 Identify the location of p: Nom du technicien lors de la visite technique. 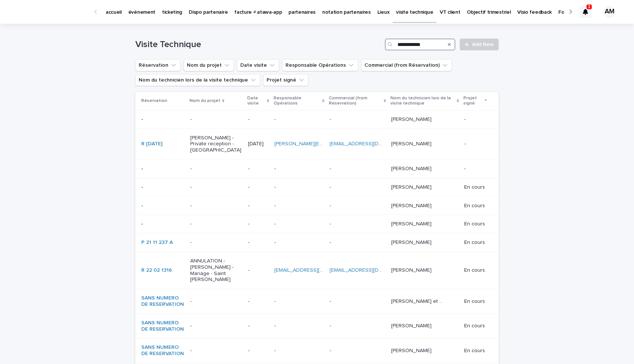
(423, 100).